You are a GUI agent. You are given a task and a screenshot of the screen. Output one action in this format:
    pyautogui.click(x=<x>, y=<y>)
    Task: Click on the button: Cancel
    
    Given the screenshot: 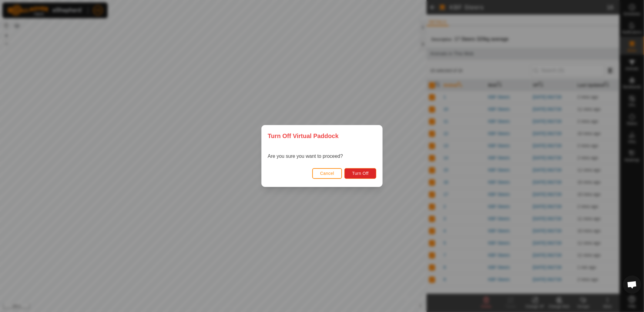 What is the action you would take?
    pyautogui.click(x=327, y=173)
    